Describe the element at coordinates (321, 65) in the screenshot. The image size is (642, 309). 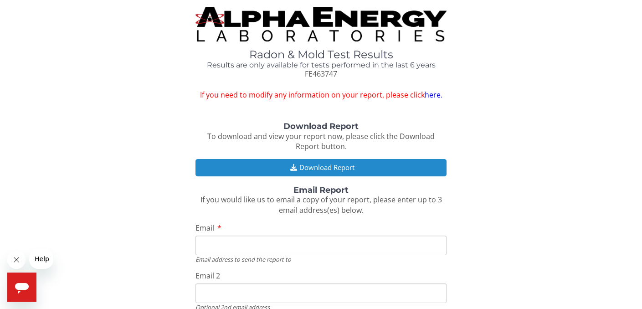
I see `h4: Results are only available for tests performed in the last 6 years` at that location.